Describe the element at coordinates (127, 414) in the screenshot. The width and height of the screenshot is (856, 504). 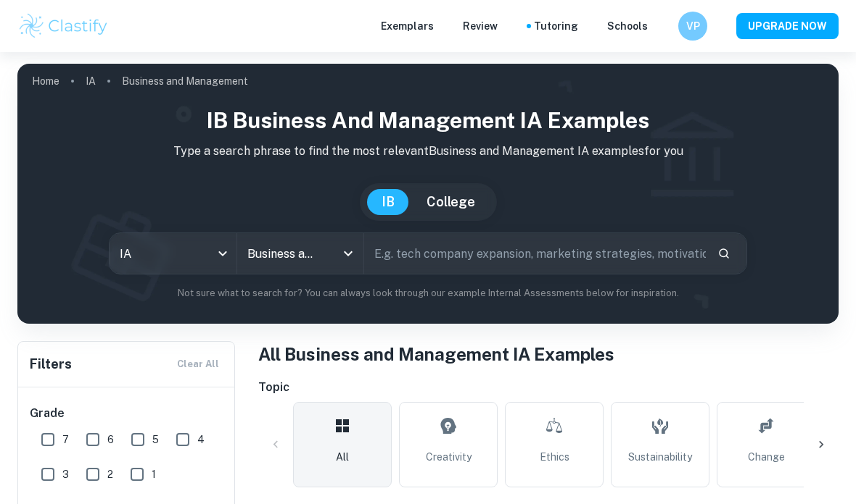
I see `h6: Grade` at that location.